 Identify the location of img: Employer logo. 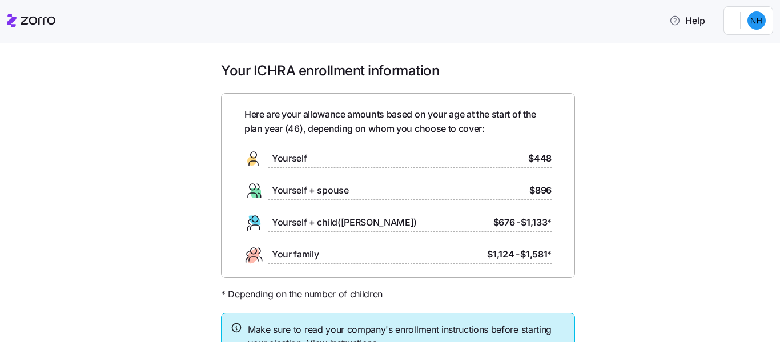
(719, 21).